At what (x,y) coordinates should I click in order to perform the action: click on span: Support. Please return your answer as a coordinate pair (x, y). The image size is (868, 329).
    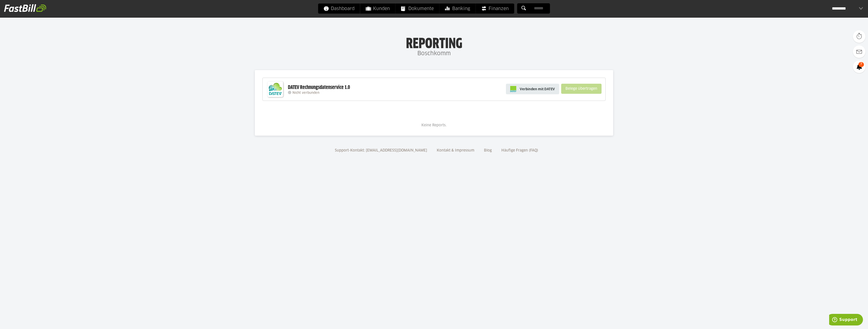
    Looking at the image, I should click on (19, 6).